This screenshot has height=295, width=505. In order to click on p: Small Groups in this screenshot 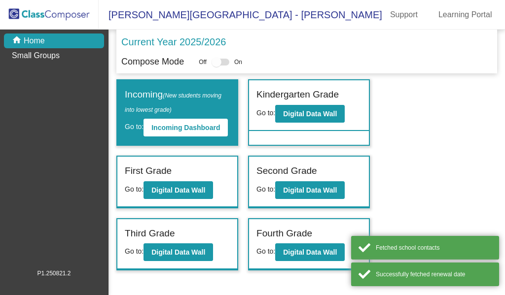, I will do `click(35, 56)`.